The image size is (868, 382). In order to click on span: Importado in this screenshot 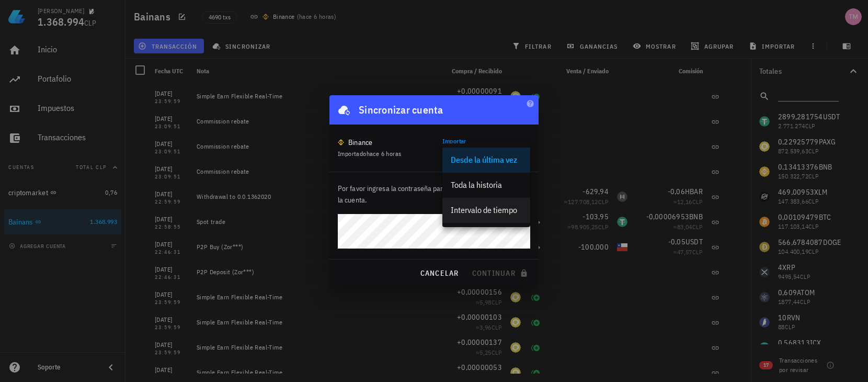, I will do `click(369, 153)`.